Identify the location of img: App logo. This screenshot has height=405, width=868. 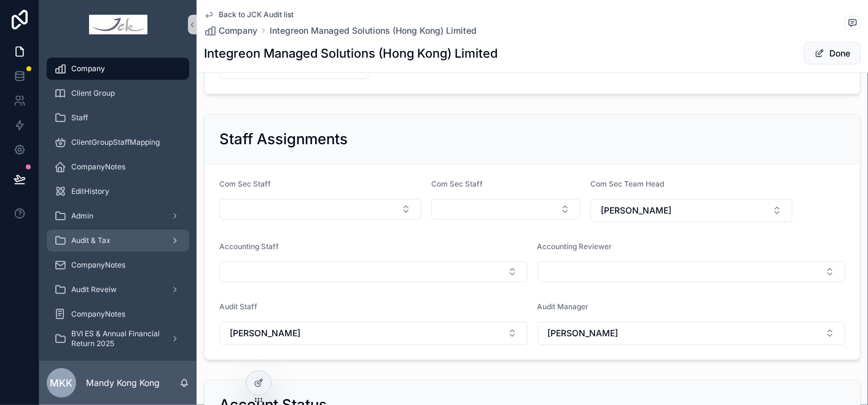
(117, 25).